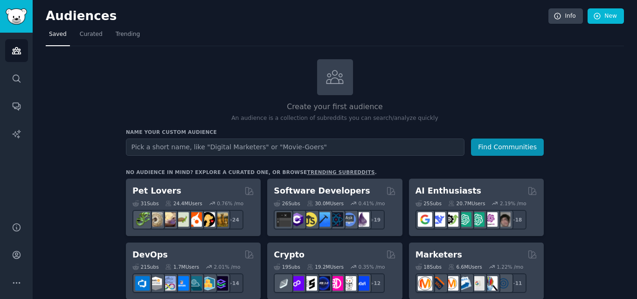  Describe the element at coordinates (221, 219) in the screenshot. I see `img: dogbreed` at that location.